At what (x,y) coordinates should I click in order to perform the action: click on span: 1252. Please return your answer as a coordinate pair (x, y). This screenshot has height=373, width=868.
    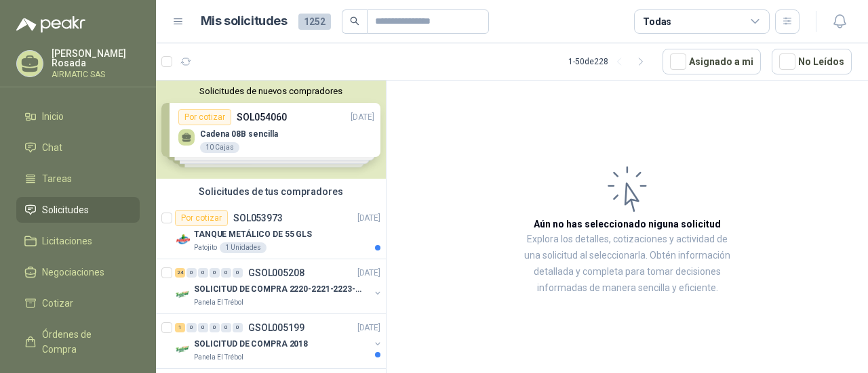
    Looking at the image, I should click on (314, 22).